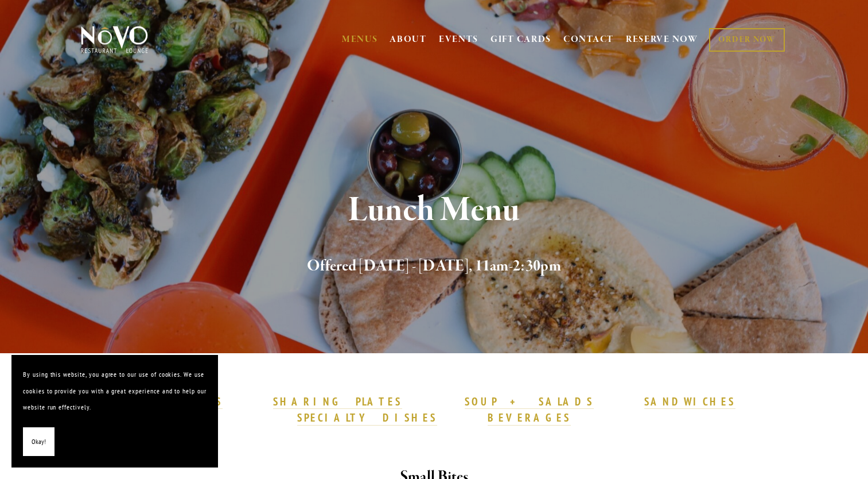  Describe the element at coordinates (458, 40) in the screenshot. I see `a: EVENTS` at that location.